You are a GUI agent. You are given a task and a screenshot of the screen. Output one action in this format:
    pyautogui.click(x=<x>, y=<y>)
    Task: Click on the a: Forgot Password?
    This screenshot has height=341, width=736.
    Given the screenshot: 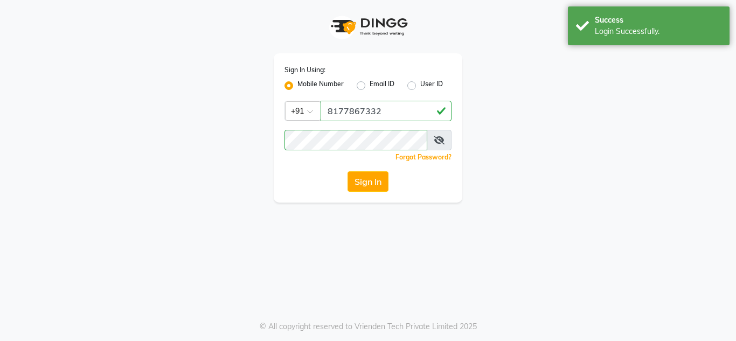 What is the action you would take?
    pyautogui.click(x=423, y=157)
    